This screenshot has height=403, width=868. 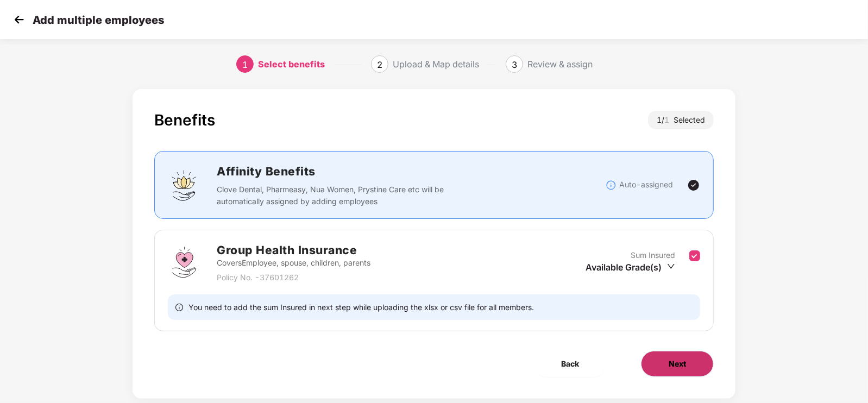 What do you see at coordinates (653, 255) in the screenshot?
I see `p: Sum Insured` at bounding box center [653, 255].